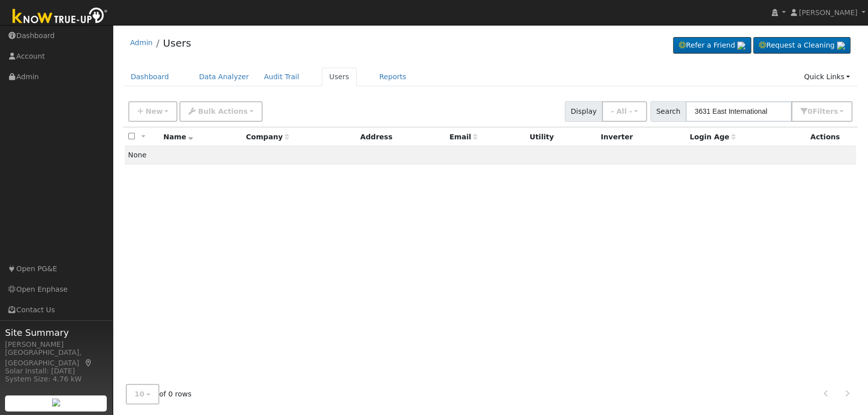 This screenshot has width=868, height=415. I want to click on a: Map, so click(89, 362).